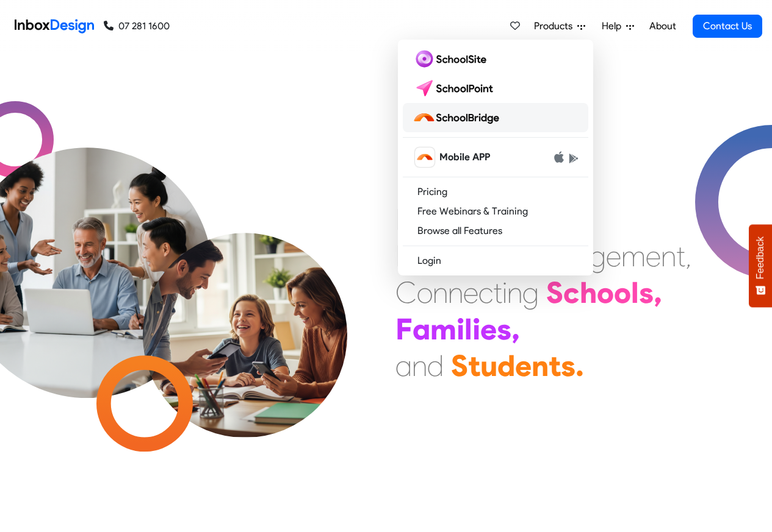 Image resolution: width=772 pixels, height=532 pixels. What do you see at coordinates (727, 26) in the screenshot?
I see `a: Contact Us` at bounding box center [727, 26].